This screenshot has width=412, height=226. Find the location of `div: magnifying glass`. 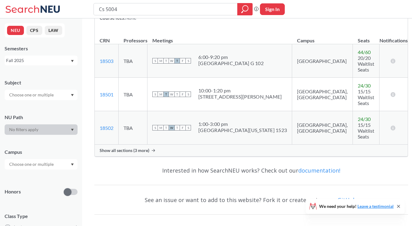

div: magnifying glass is located at coordinates (245, 9).